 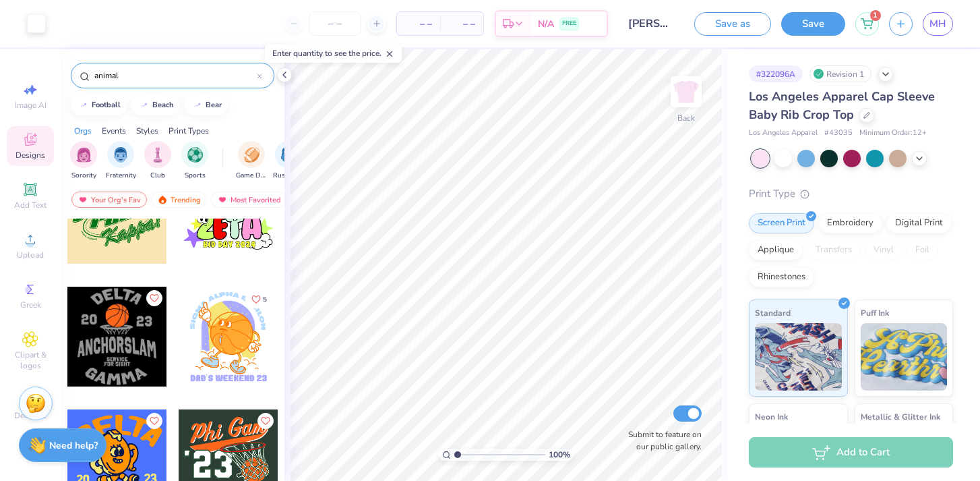 I want to click on div: beach, so click(x=163, y=104).